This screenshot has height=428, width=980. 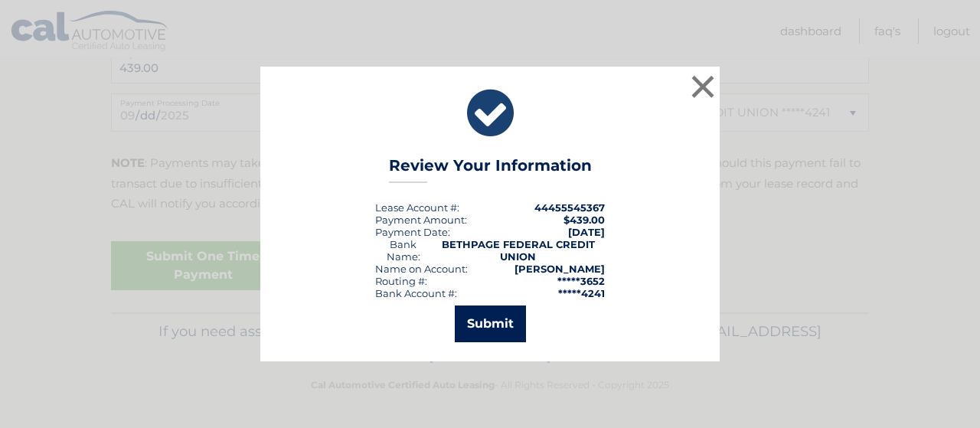 I want to click on div: Bank Name:, so click(x=403, y=250).